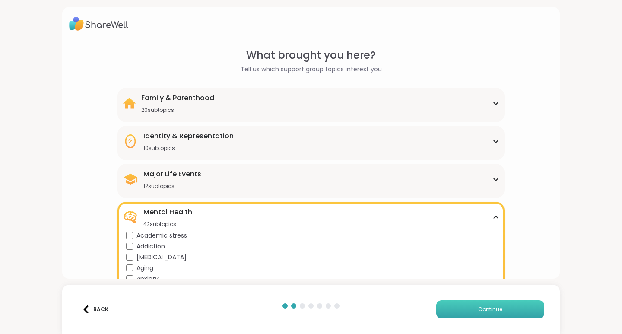 The image size is (622, 334). I want to click on div: Back, so click(95, 309).